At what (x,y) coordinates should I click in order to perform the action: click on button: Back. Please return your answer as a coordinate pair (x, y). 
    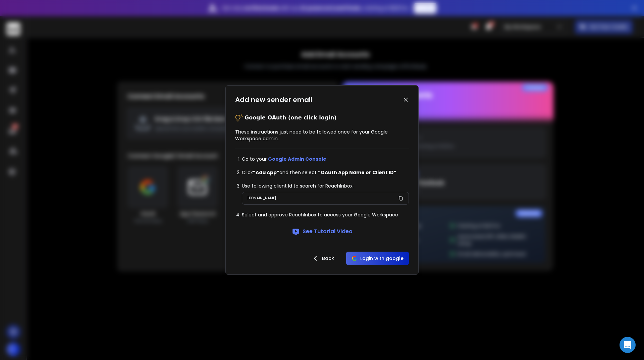
    Looking at the image, I should click on (322, 259).